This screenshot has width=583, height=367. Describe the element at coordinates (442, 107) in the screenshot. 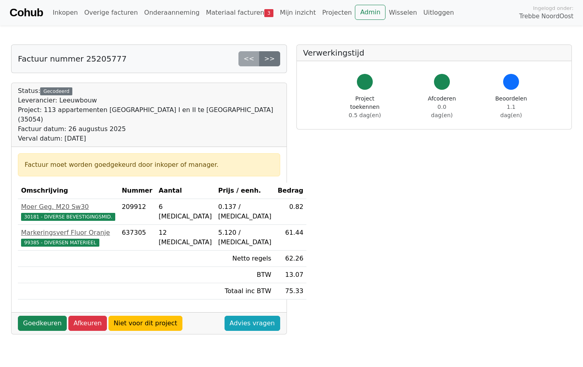

I see `div: Afcoderen` at that location.